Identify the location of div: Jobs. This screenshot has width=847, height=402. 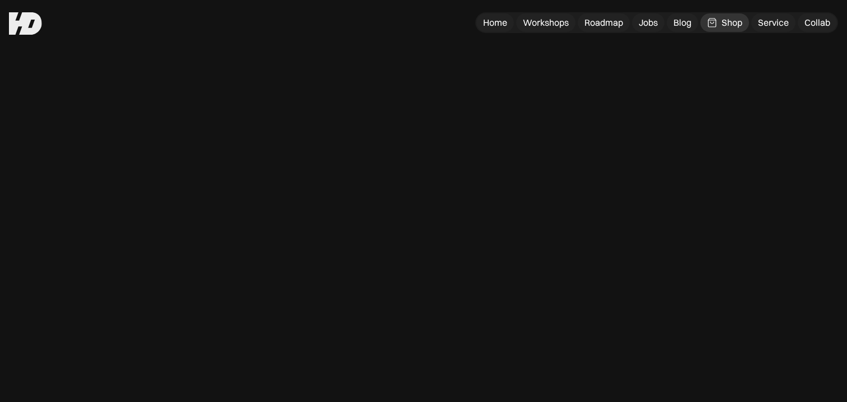
(649, 22).